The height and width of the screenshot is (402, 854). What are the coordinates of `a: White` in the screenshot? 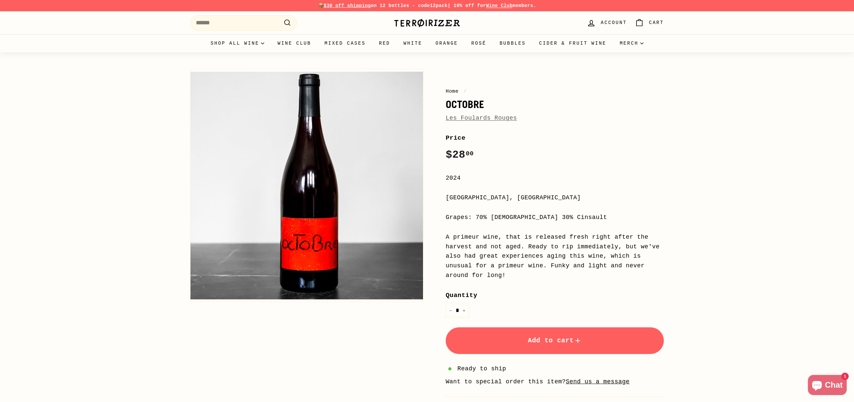 It's located at (413, 43).